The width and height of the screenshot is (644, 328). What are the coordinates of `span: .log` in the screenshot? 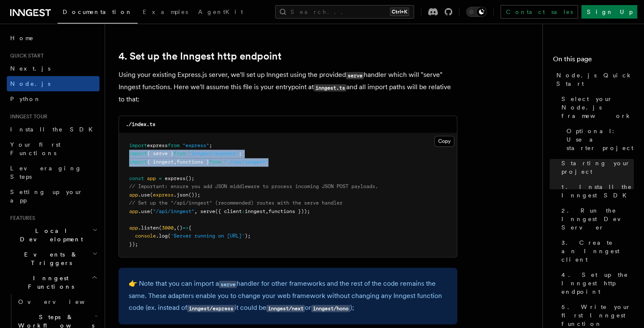 It's located at (162, 236).